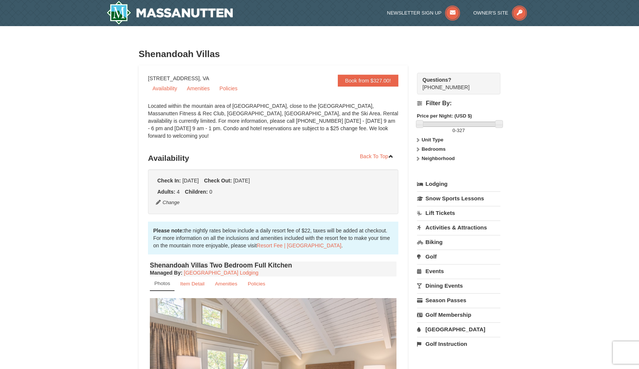 Image resolution: width=639 pixels, height=369 pixels. Describe the element at coordinates (166, 192) in the screenshot. I see `strong: Adults:` at that location.